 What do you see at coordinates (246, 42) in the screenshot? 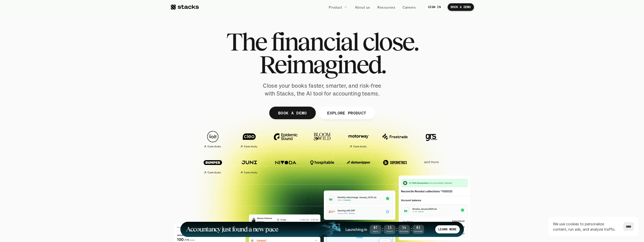
I see `span: The` at bounding box center [246, 42].